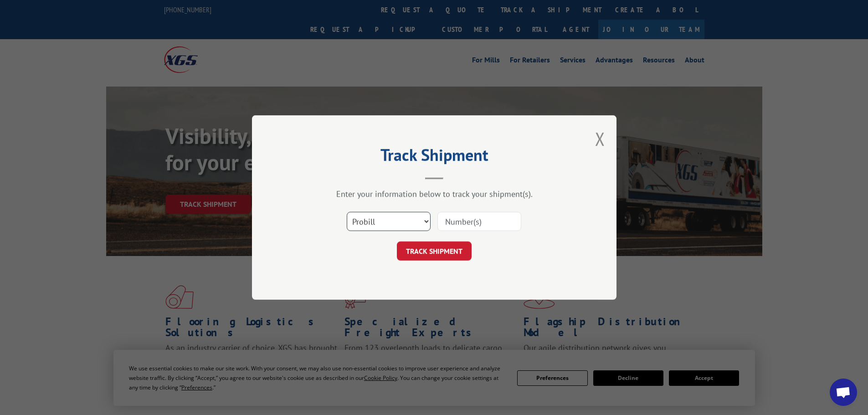 This screenshot has width=868, height=415. I want to click on h2: Track Shipment, so click(434, 157).